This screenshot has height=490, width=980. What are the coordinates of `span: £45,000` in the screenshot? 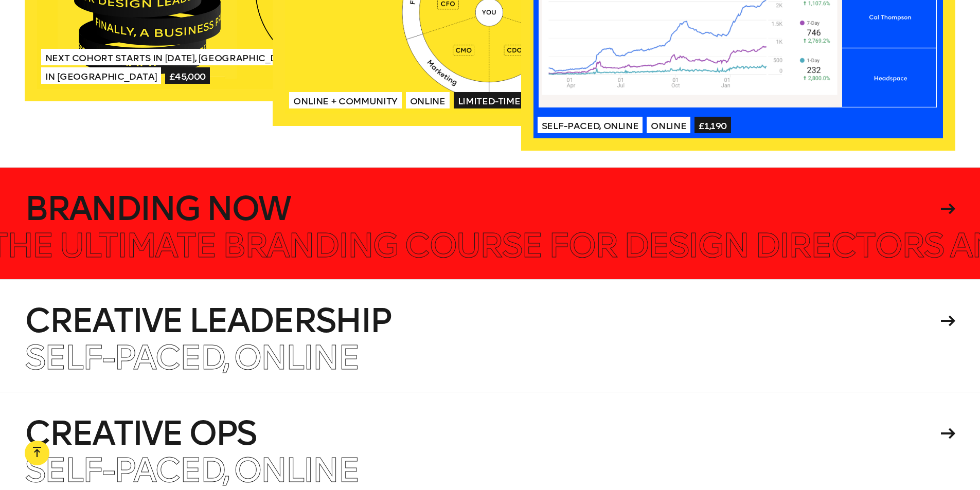 It's located at (187, 76).